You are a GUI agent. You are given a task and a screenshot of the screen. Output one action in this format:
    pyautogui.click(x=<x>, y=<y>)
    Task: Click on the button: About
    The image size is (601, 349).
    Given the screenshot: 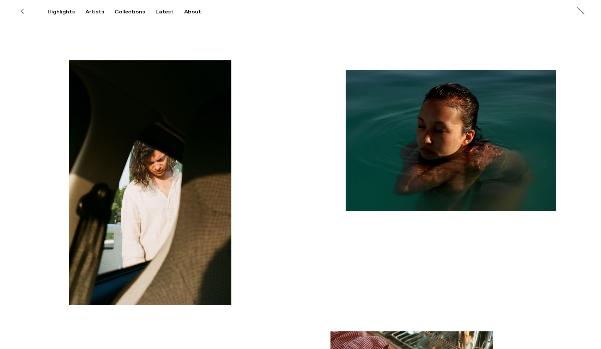 What is the action you would take?
    pyautogui.click(x=198, y=12)
    